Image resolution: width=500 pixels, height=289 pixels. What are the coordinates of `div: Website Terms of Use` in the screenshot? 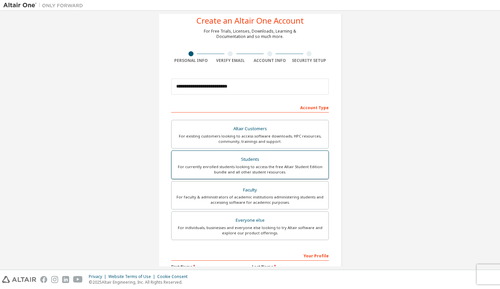 It's located at (133, 276).